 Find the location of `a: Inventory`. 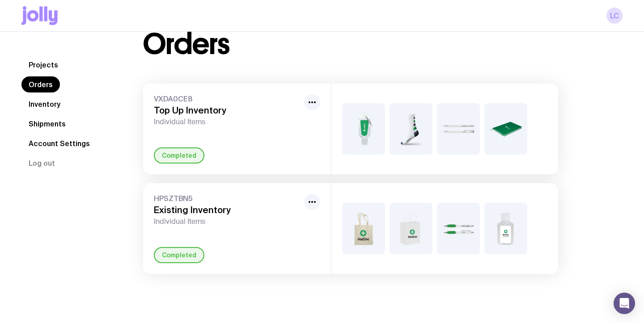

a: Inventory is located at coordinates (44, 104).